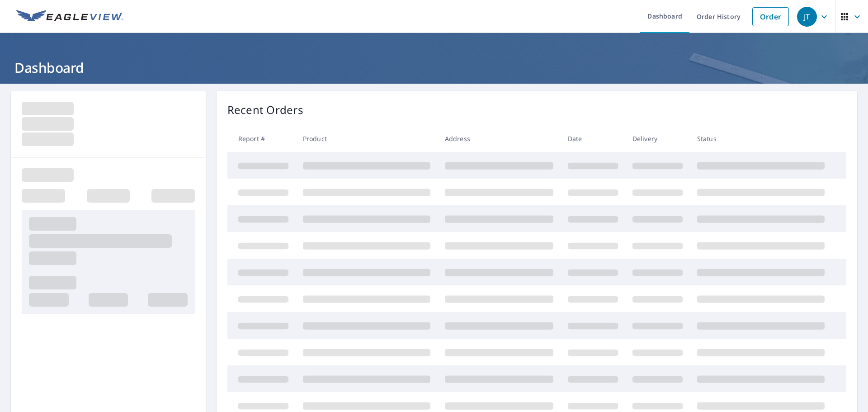  I want to click on div: JT, so click(807, 17).